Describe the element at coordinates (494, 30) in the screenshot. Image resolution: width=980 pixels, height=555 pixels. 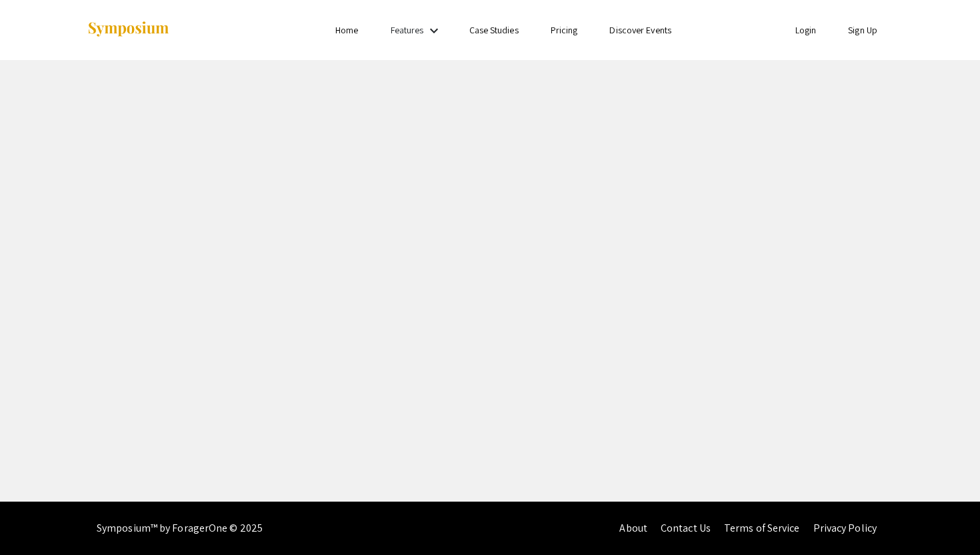
I see `a: Case Studies` at that location.